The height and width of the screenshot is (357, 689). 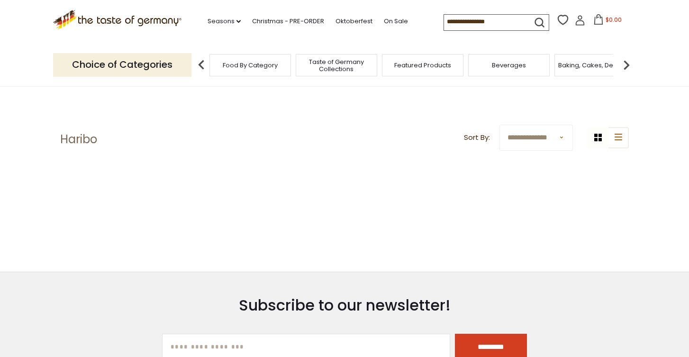 I want to click on a: Food By Category, so click(x=250, y=65).